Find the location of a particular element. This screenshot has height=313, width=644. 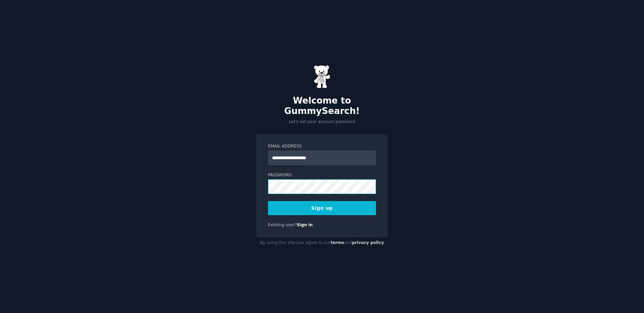

span: Existing user? is located at coordinates (282, 225).